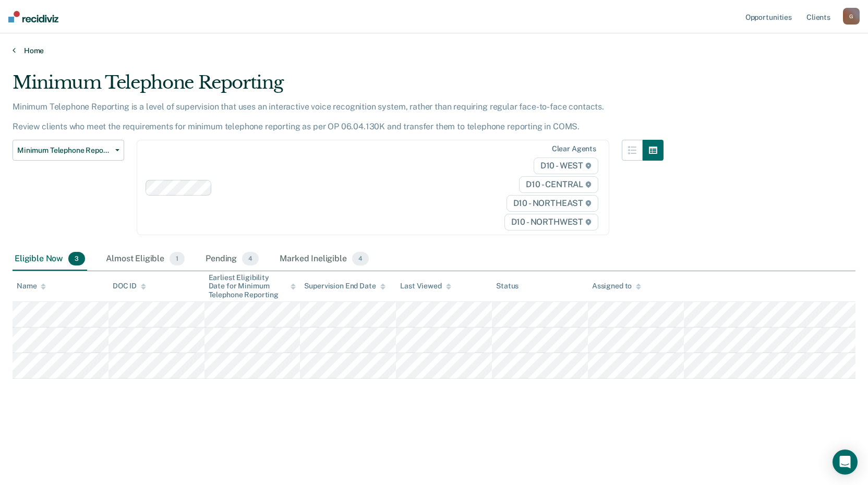  Describe the element at coordinates (253, 287) in the screenshot. I see `div: Earliest Eligibility Date for Minimum Telephone Reporting` at that location.